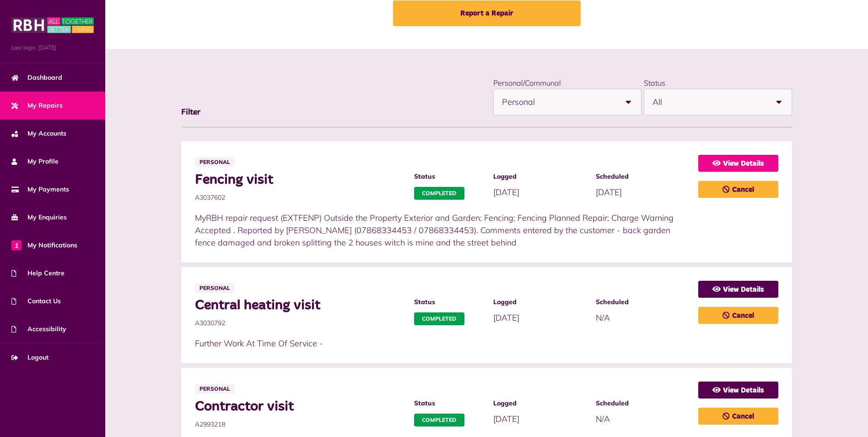 The image size is (868, 437). What do you see at coordinates (39, 329) in the screenshot?
I see `span: Accessibility` at bounding box center [39, 329].